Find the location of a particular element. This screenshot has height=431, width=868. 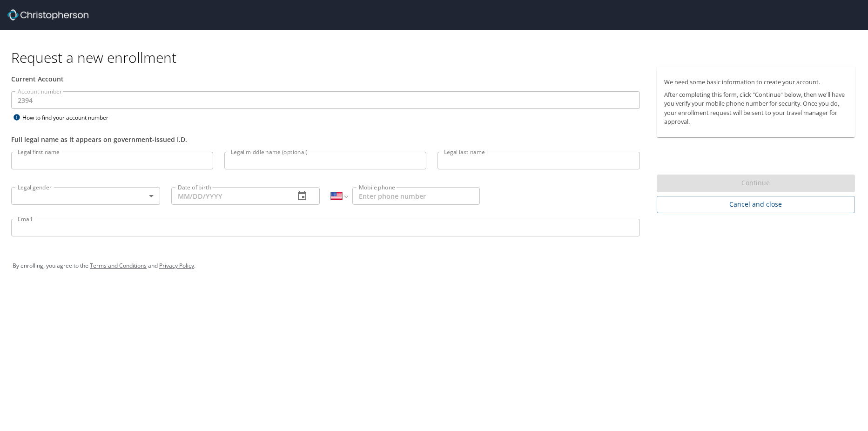

span: Cancel and close is located at coordinates (756, 204).